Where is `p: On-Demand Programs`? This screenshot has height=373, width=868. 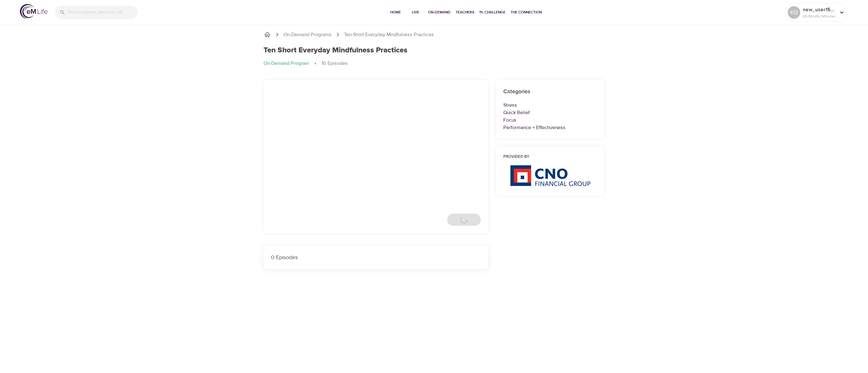
p: On-Demand Programs is located at coordinates (307, 34).